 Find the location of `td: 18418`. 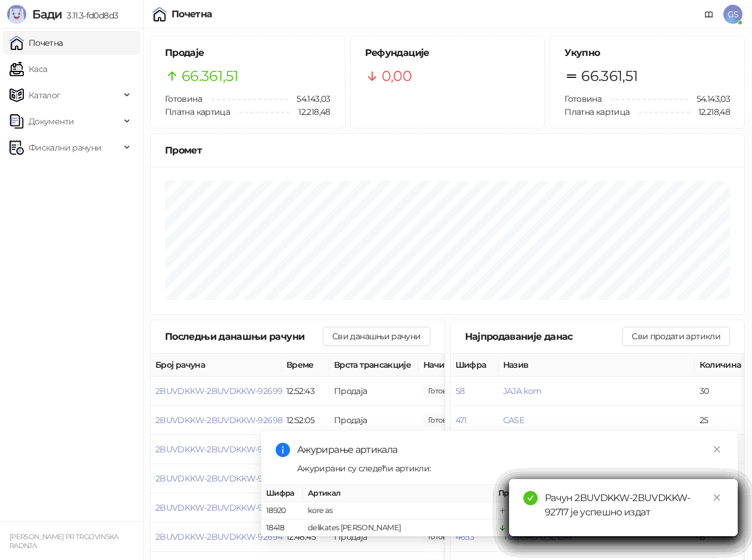

td: 18418 is located at coordinates (282, 528).